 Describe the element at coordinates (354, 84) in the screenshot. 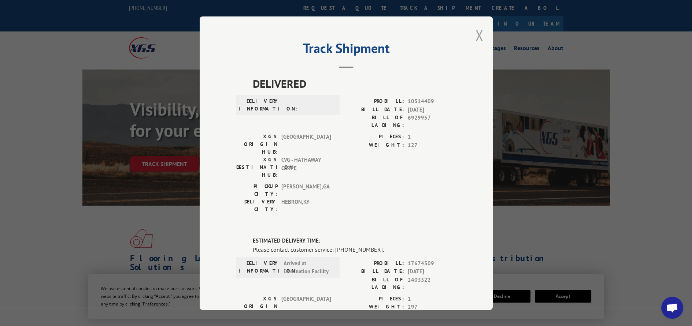

I see `span: DELIVERED` at that location.